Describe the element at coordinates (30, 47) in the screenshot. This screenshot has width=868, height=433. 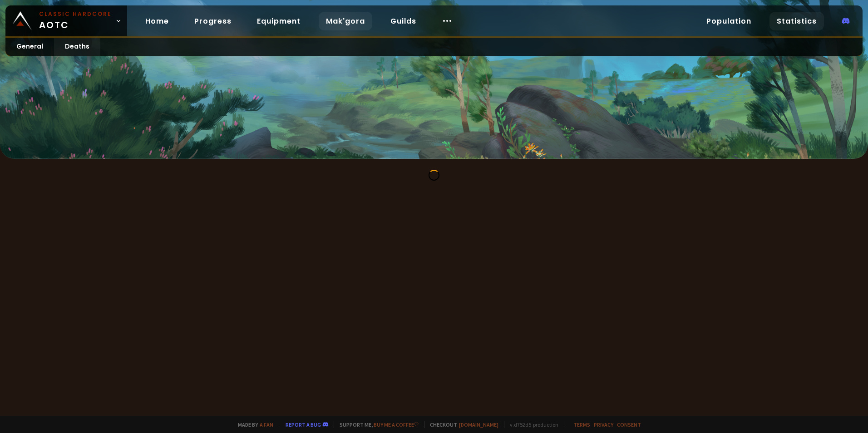
I see `a: General` at that location.